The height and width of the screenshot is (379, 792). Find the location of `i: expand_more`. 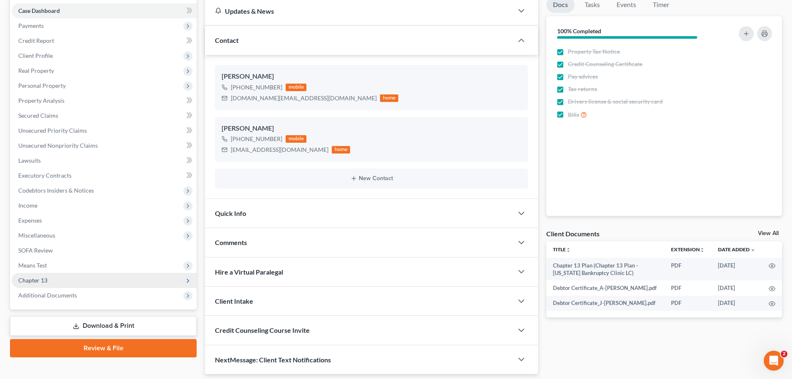

i: expand_more is located at coordinates (753, 250).